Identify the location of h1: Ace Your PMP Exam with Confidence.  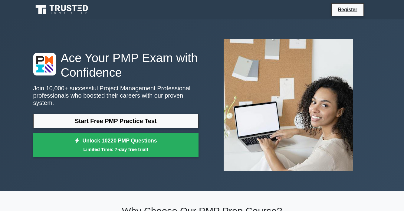
(116, 65).